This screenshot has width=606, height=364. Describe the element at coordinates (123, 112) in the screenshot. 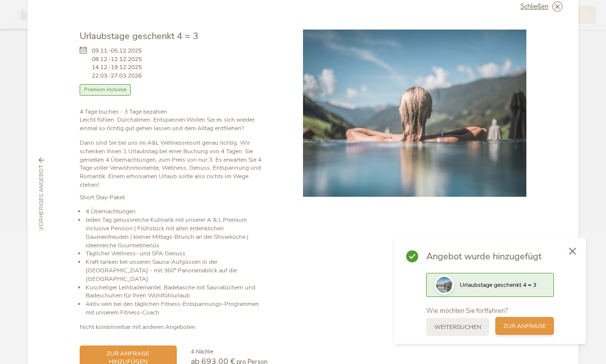

I see `b: 4 Tage buchen - 3 Tage bezahlen` at that location.